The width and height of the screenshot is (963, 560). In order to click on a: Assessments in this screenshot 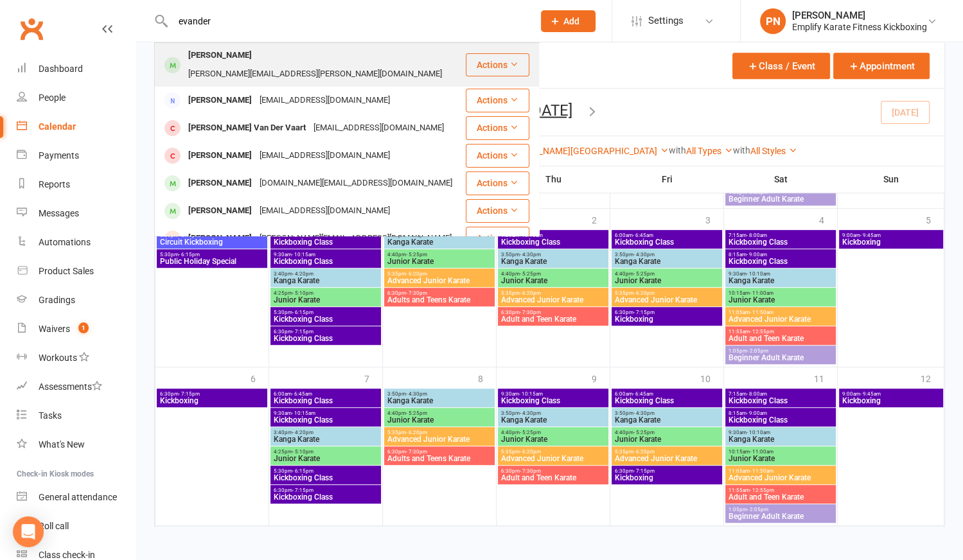, I will do `click(76, 387)`.